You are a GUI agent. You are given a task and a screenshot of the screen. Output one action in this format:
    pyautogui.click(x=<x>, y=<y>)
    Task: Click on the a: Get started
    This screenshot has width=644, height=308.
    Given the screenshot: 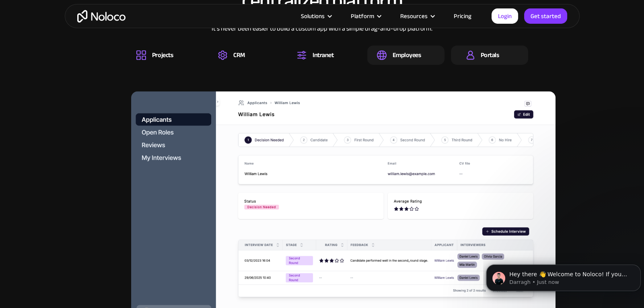 What is the action you would take?
    pyautogui.click(x=546, y=16)
    